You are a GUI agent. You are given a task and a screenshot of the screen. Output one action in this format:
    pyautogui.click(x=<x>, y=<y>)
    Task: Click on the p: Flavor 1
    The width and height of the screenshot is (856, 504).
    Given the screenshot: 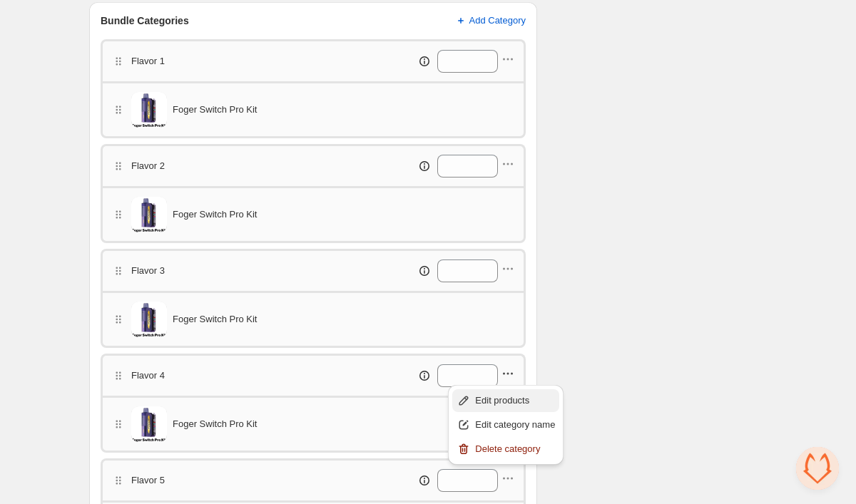 What is the action you would take?
    pyautogui.click(x=148, y=61)
    